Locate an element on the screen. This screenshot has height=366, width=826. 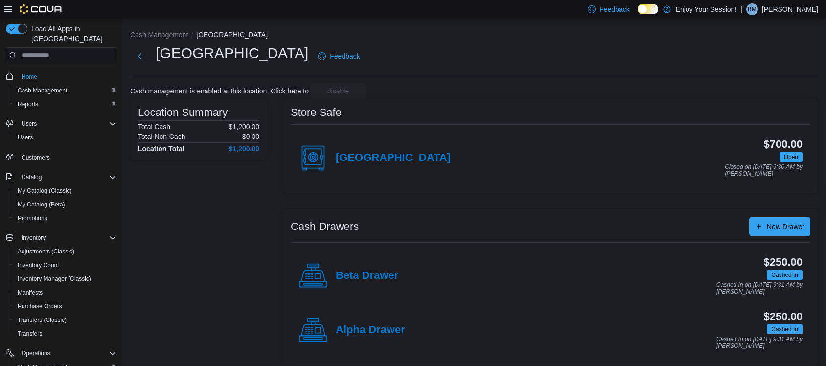
button: Next is located at coordinates (140, 56).